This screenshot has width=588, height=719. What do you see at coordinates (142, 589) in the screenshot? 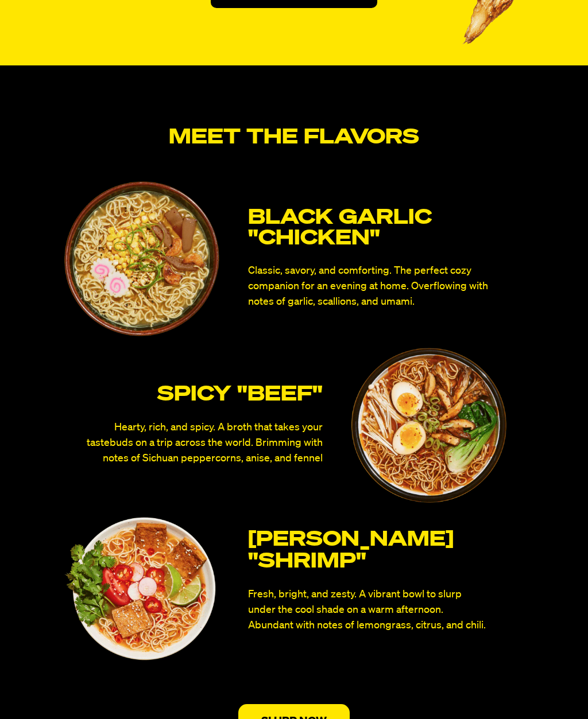
I see `img: Bowl of noodle soup with tofu, radishes, tomato, lime, and cilantro.` at bounding box center [142, 589].